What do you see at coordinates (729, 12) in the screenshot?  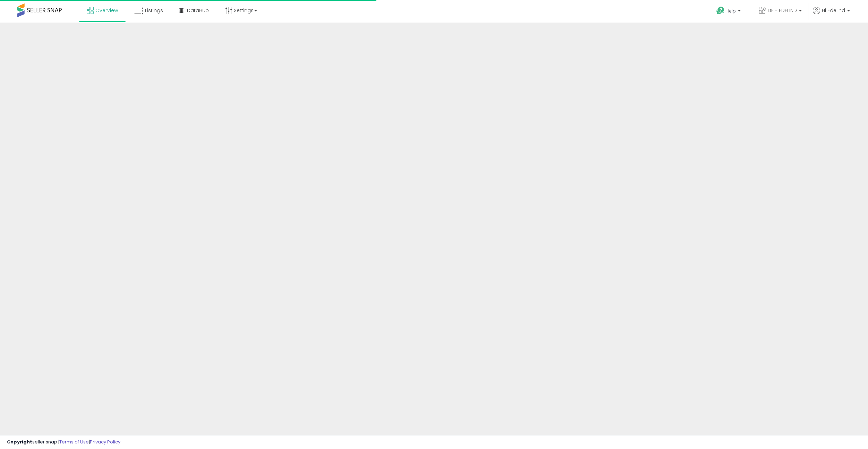 I see `a: Help` at bounding box center [729, 12].